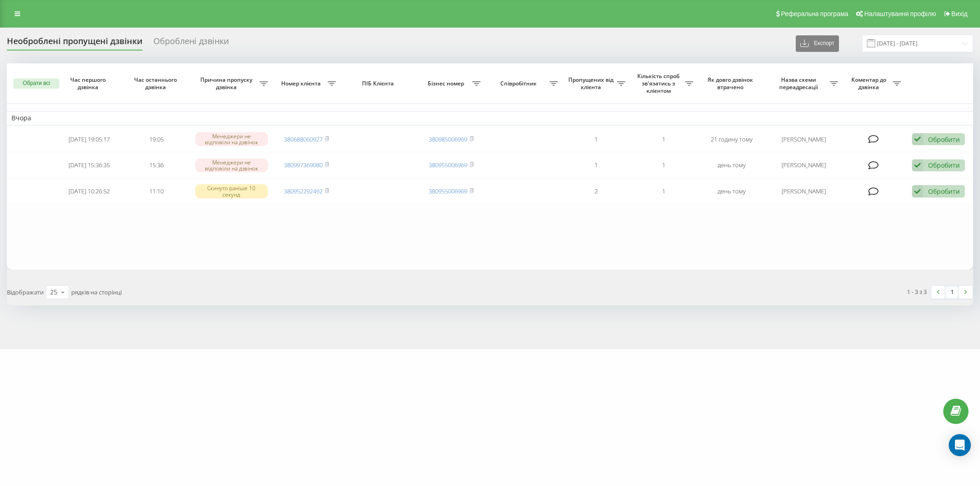 This screenshot has width=980, height=486. Describe the element at coordinates (900, 14) in the screenshot. I see `span: Налаштування профілю` at that location.